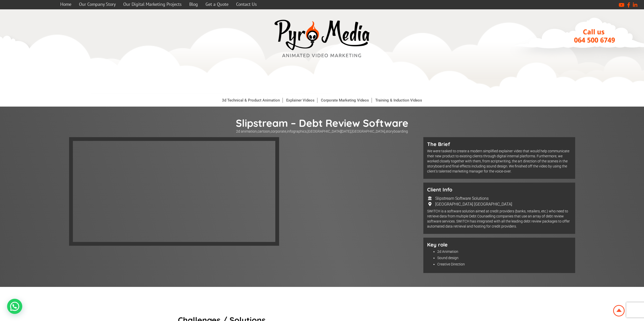 This screenshot has height=321, width=644. I want to click on h1: Slipstream – Debt Review Software, so click(322, 123).